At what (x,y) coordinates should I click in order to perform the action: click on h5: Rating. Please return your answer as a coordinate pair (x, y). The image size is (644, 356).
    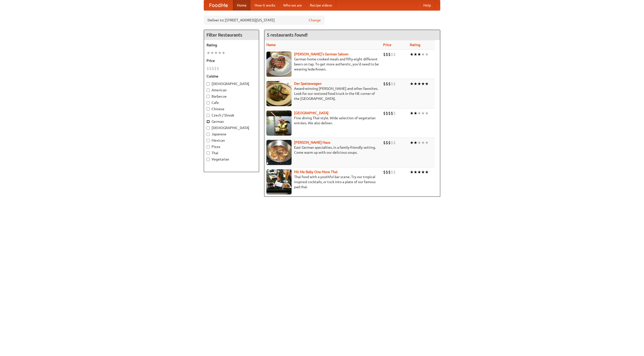
    Looking at the image, I should click on (231, 45).